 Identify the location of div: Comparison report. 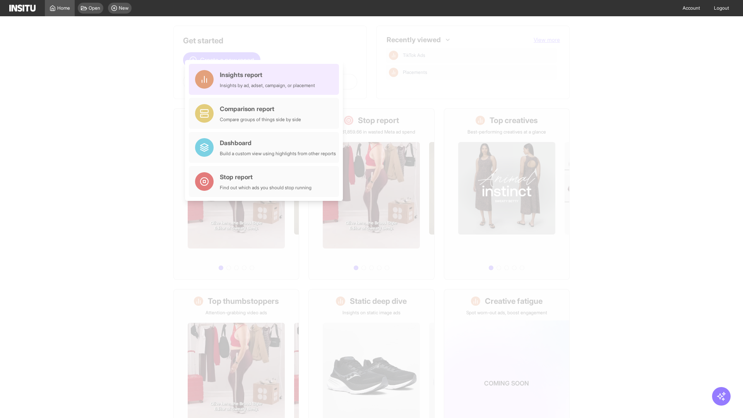
(260, 109).